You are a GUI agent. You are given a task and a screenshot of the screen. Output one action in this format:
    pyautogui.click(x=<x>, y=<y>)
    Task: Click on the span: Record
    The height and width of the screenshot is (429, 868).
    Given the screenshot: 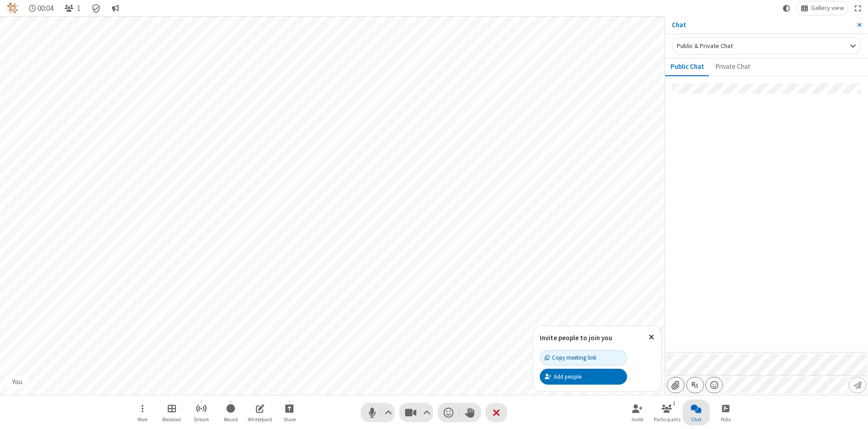 What is the action you would take?
    pyautogui.click(x=231, y=419)
    